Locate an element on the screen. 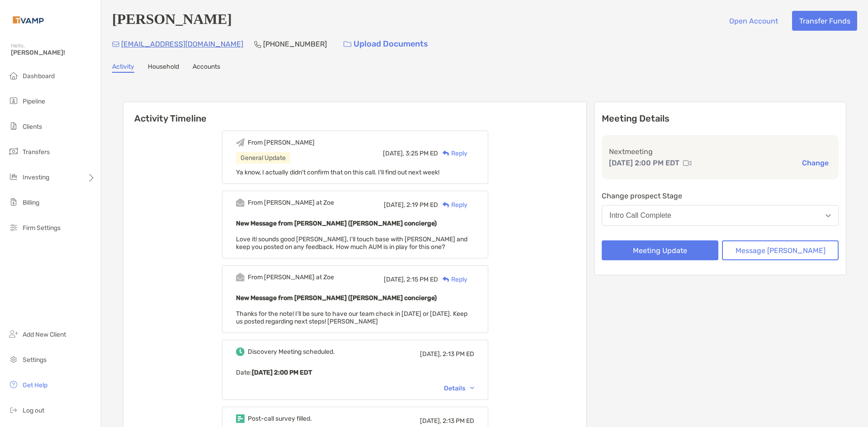 This screenshot has height=427, width=868. button: Meeting Update is located at coordinates (660, 251).